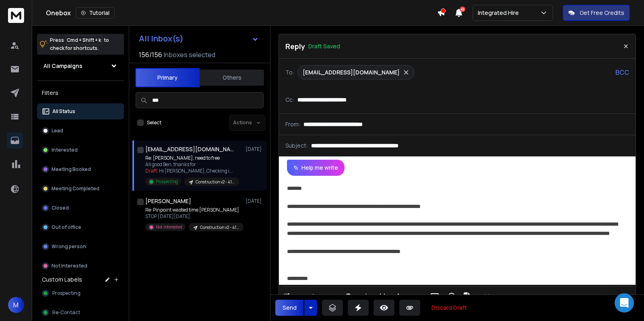 The image size is (644, 321). I want to click on label: Select, so click(154, 122).